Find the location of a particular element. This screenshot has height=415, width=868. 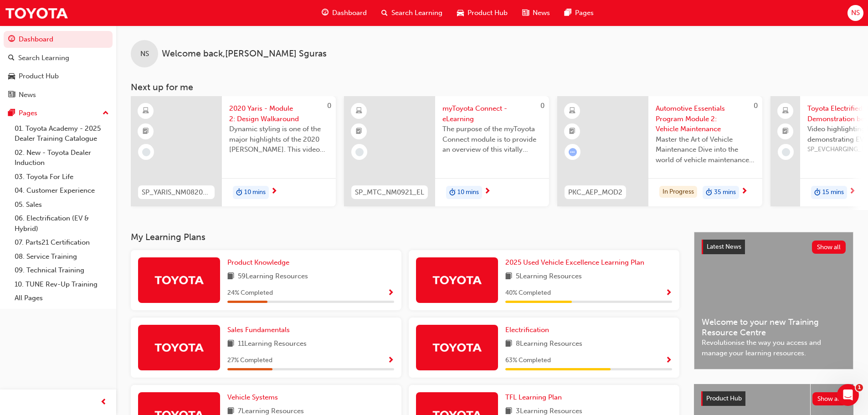

span: Search Learning is located at coordinates (417, 13).